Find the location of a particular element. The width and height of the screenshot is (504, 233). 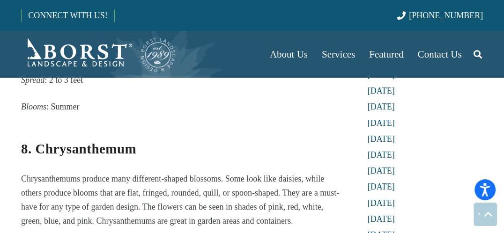

p: : Summer is located at coordinates (183, 107).